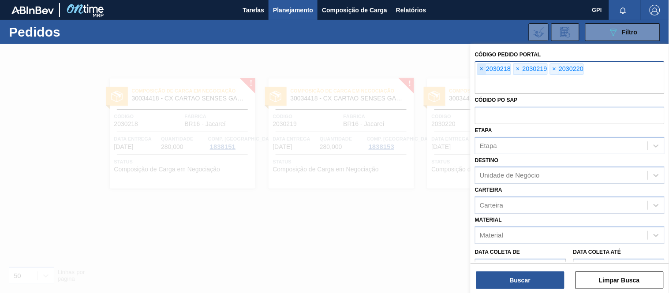 The image size is (669, 293). What do you see at coordinates (488, 146) in the screenshot?
I see `div: Etapa` at bounding box center [488, 146].